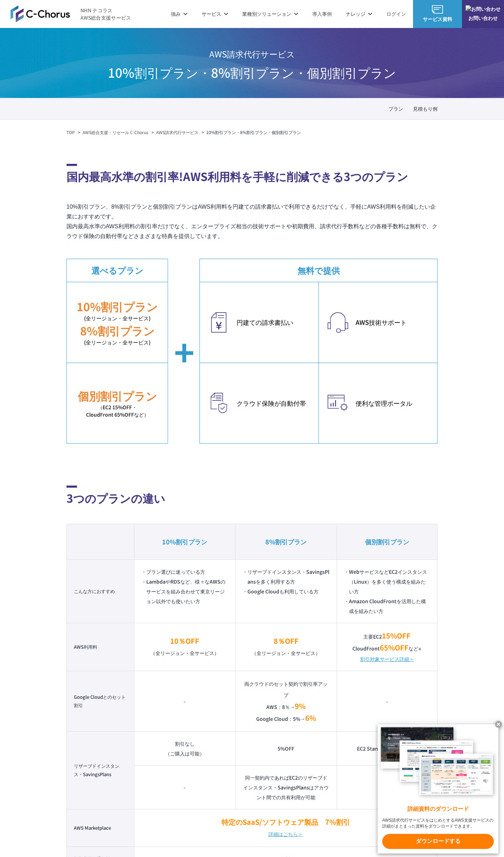 This screenshot has width=504, height=857. Describe the element at coordinates (395, 109) in the screenshot. I see `a: プラン` at that location.